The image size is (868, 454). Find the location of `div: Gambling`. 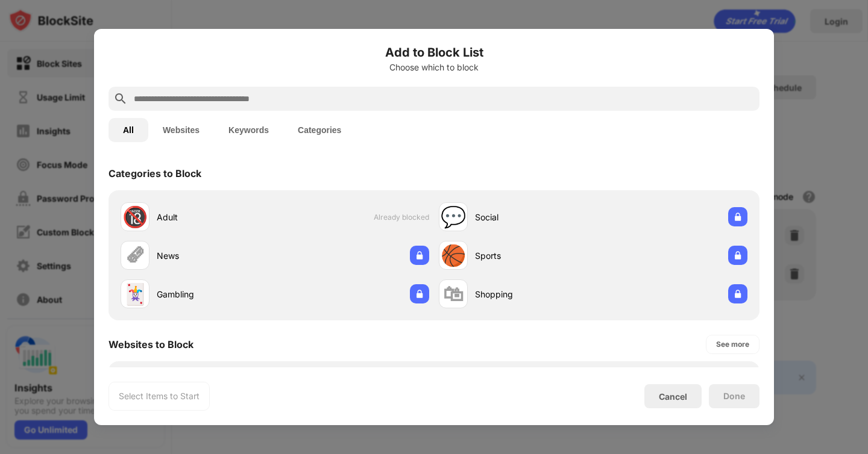

div: Gambling is located at coordinates (216, 294).